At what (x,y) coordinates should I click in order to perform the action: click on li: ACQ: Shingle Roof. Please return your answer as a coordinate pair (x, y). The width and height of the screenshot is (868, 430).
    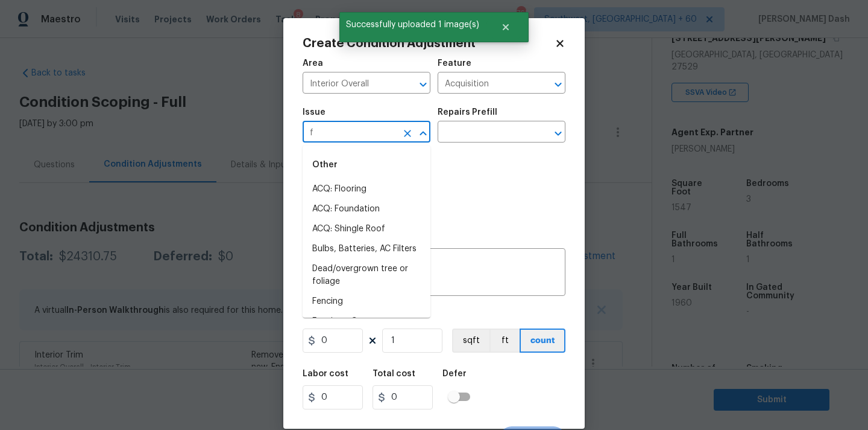
    Looking at the image, I should click on (367, 228).